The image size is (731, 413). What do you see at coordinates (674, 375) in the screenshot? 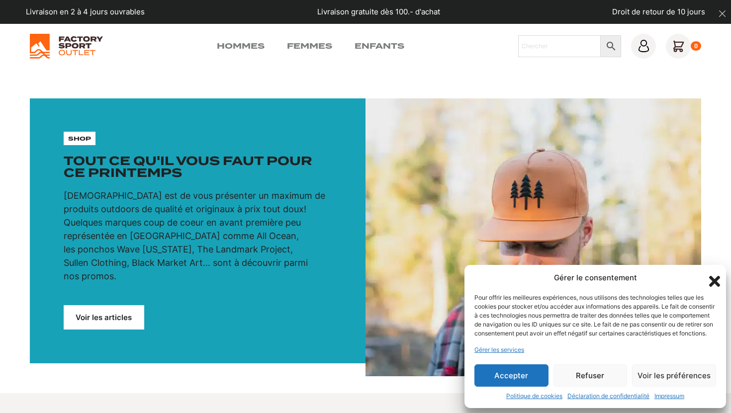
I see `button: Voir les préférences` at bounding box center [674, 375].